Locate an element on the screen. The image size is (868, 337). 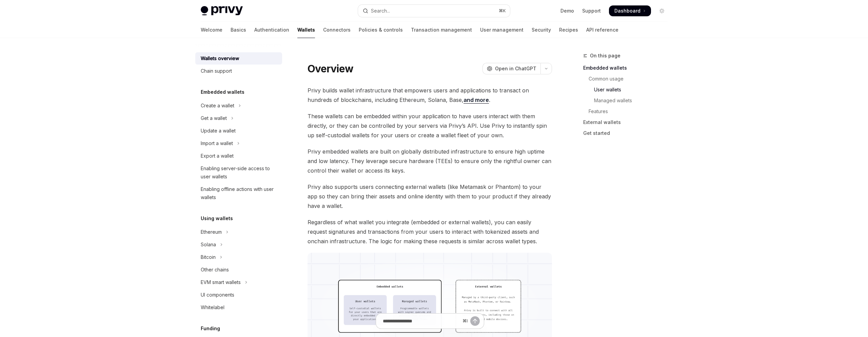
span: Privy also supports users connecting external wallets (like Metamask or Phantom) to your app so t... is located at coordinates (430, 196).